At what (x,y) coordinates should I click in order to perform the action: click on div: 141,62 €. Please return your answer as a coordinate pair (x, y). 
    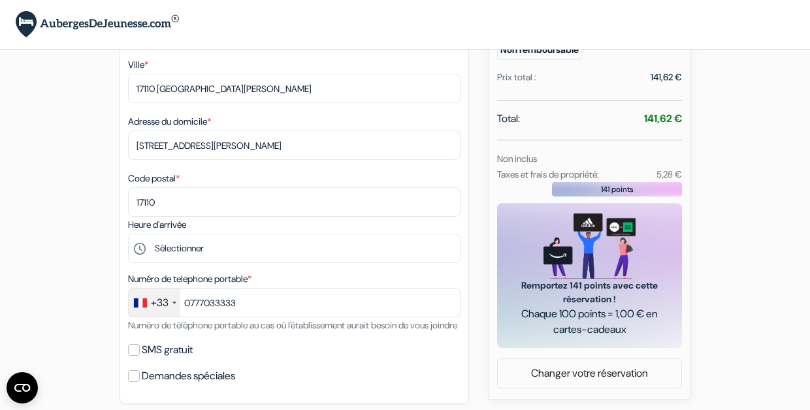
    Looking at the image, I should click on (667, 77).